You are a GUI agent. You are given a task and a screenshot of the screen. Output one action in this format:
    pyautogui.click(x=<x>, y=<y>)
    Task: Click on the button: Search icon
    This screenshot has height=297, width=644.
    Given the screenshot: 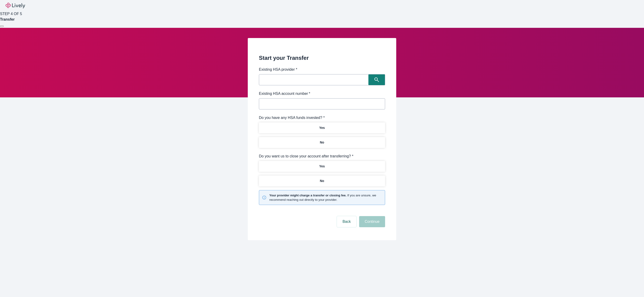 What is the action you would take?
    pyautogui.click(x=376, y=80)
    